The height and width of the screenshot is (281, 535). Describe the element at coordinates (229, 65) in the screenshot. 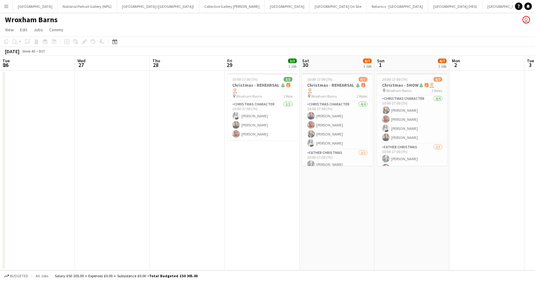

I see `span: 29` at that location.